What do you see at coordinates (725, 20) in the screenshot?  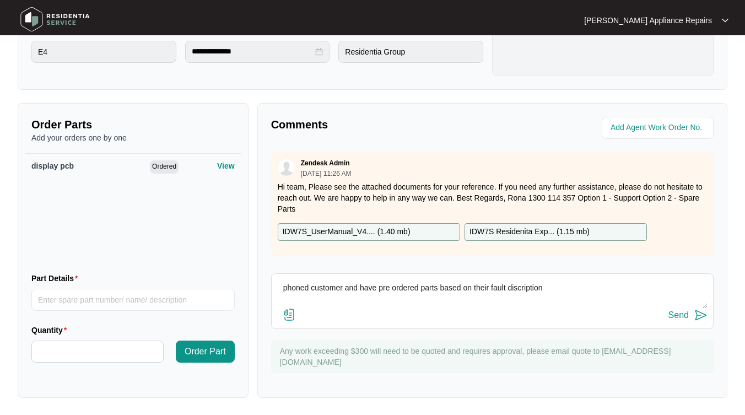 I see `img: dropdown arrow` at bounding box center [725, 20].